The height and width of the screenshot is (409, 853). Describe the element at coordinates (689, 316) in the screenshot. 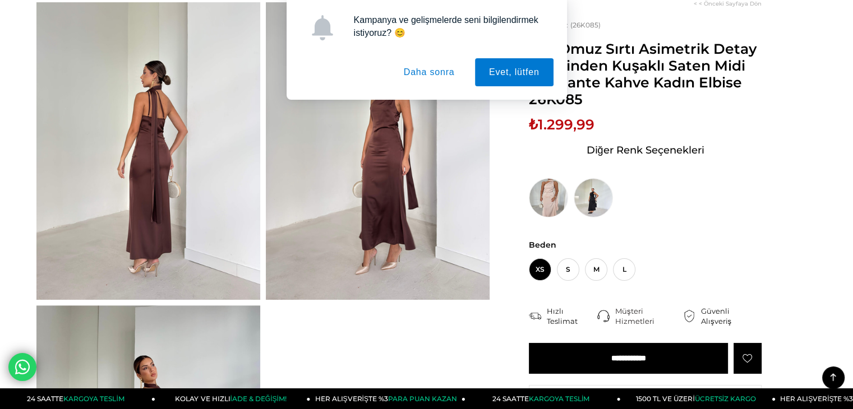

I see `img: security.png` at that location.